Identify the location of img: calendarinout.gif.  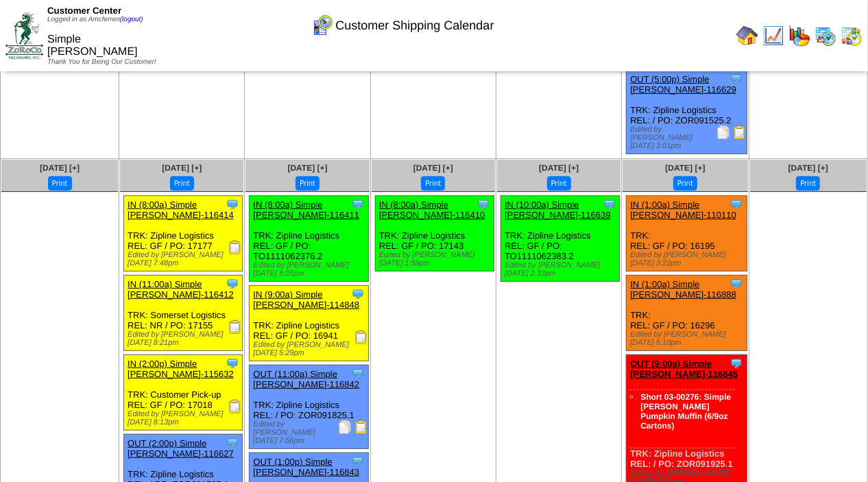
(851, 36).